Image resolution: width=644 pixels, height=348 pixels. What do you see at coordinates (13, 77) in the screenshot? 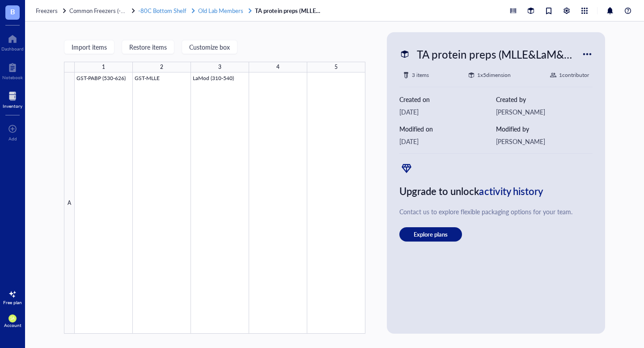
I see `div: Notebook` at bounding box center [13, 77].